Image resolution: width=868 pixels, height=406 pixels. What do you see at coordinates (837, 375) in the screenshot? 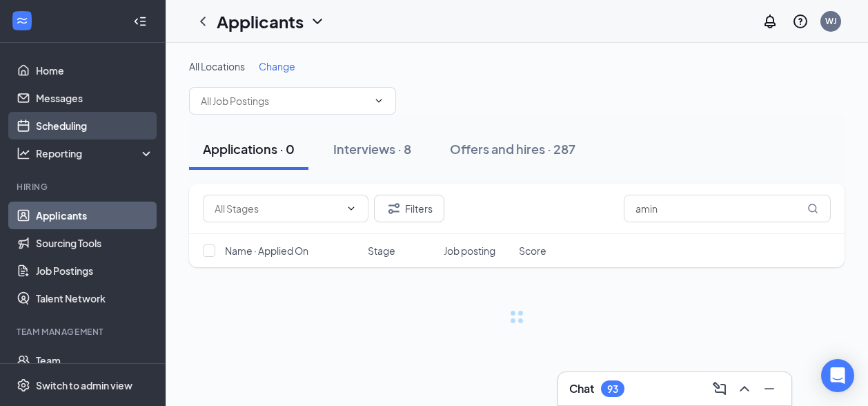
I see `div: Open Intercom Messenger` at bounding box center [837, 375].